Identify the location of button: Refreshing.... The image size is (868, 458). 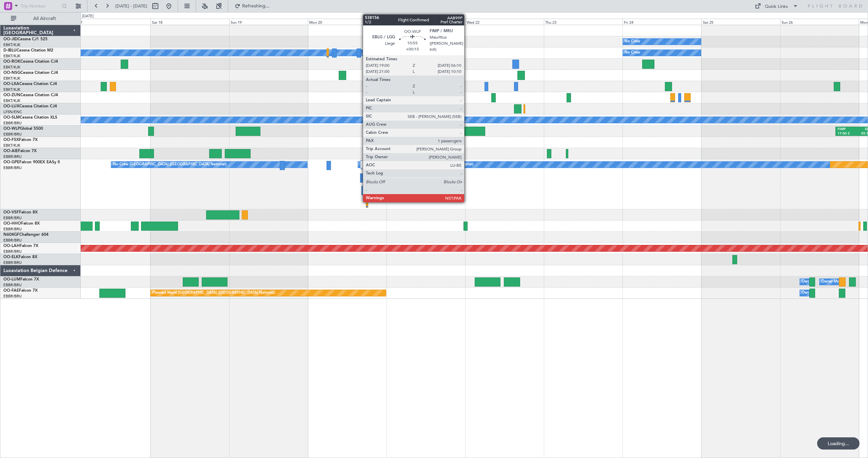
(252, 6).